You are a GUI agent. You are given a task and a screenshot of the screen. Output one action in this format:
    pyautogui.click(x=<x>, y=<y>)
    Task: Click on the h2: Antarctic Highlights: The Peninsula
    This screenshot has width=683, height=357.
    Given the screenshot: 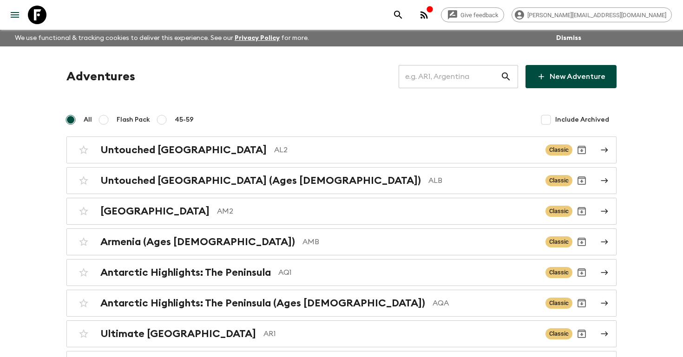 What is the action you would take?
    pyautogui.click(x=185, y=273)
    